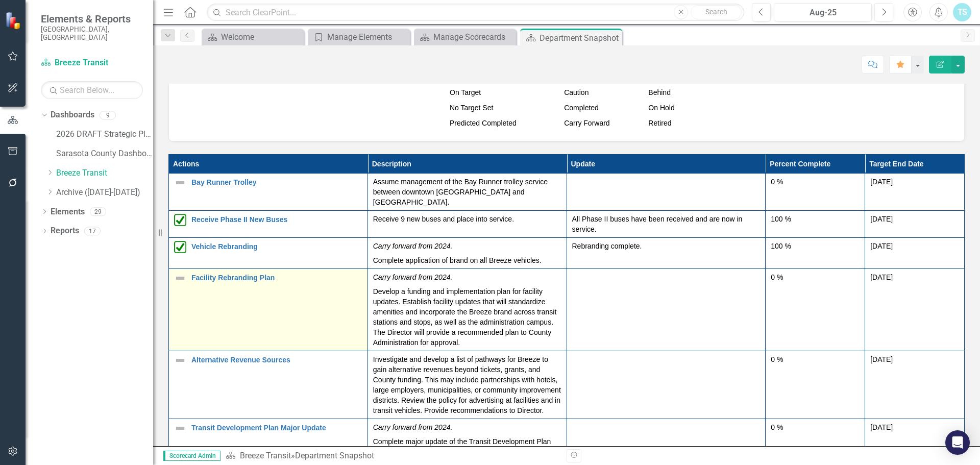 This screenshot has width=980, height=465. I want to click on div: 29, so click(98, 211).